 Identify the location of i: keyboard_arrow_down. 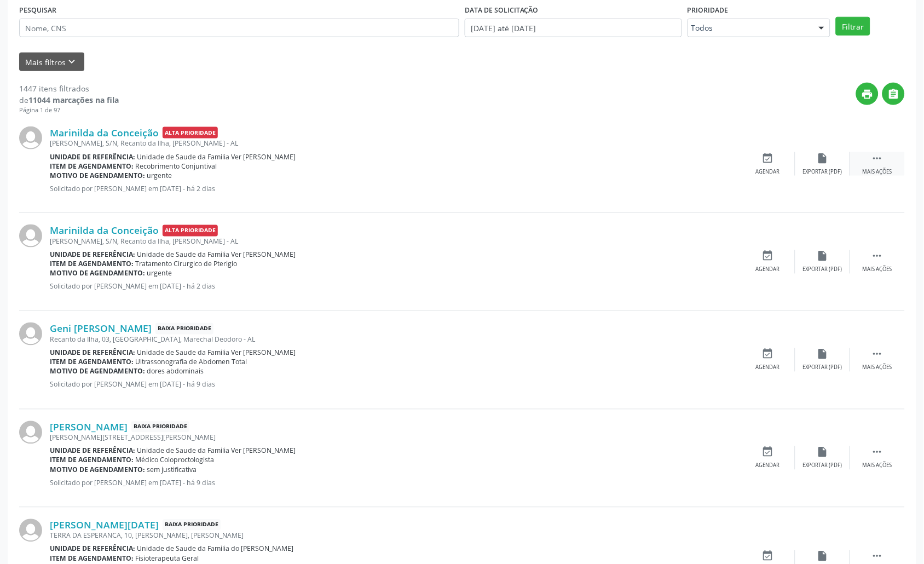
(72, 62).